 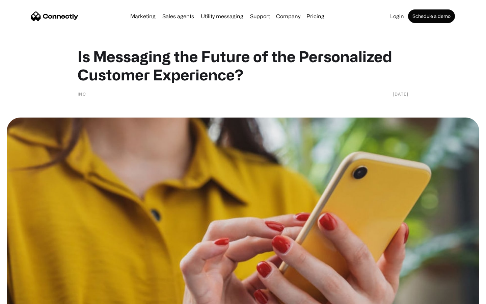 What do you see at coordinates (260, 16) in the screenshot?
I see `a: Support` at bounding box center [260, 16].